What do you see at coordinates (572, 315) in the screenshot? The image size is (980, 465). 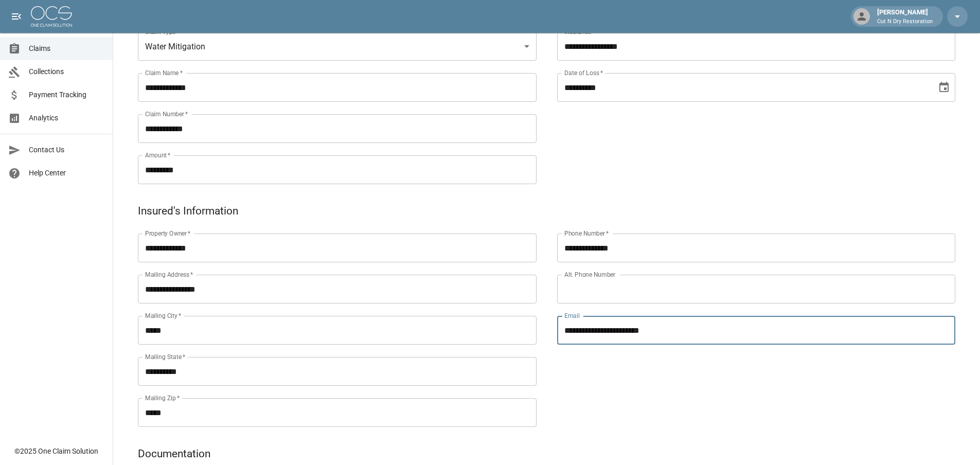 I see `label: Email` at bounding box center [572, 315].